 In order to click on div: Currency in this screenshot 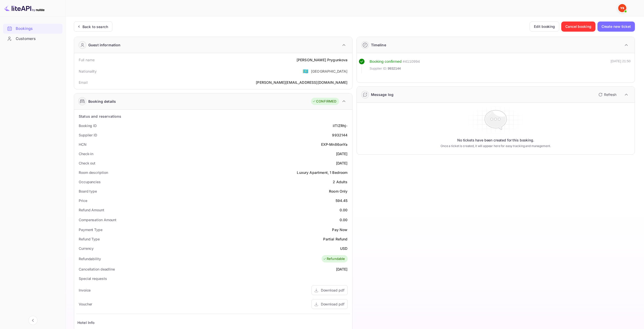, I will do `click(86, 248)`.